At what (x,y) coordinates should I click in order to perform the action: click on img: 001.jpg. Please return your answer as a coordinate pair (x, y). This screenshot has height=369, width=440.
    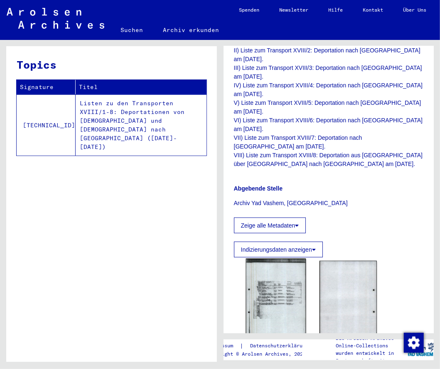
    Looking at the image, I should click on (276, 301).